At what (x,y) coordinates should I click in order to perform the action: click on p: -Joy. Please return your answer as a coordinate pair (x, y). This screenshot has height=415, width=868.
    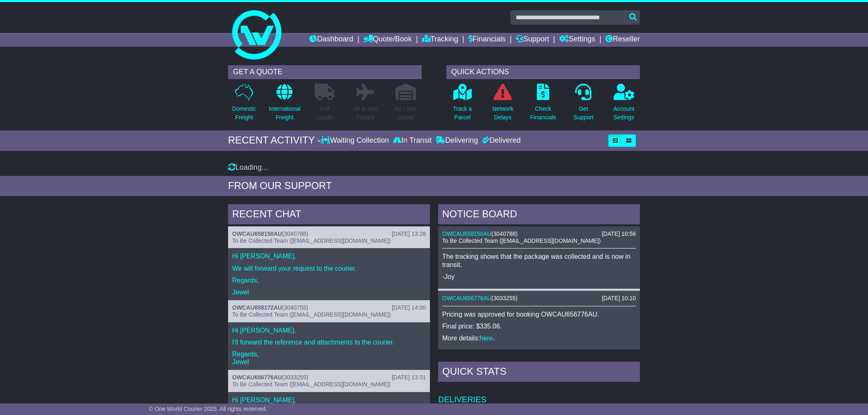
    Looking at the image, I should click on (539, 276).